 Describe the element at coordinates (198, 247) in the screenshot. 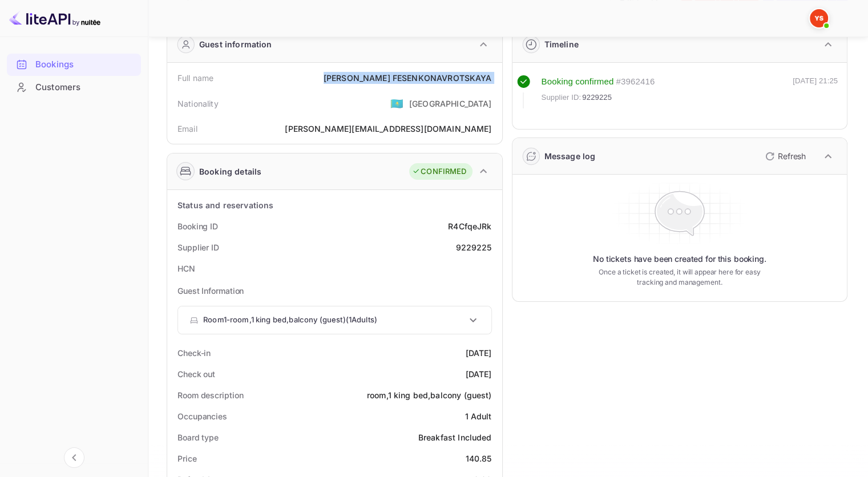

I see `div: Supplier ID` at that location.